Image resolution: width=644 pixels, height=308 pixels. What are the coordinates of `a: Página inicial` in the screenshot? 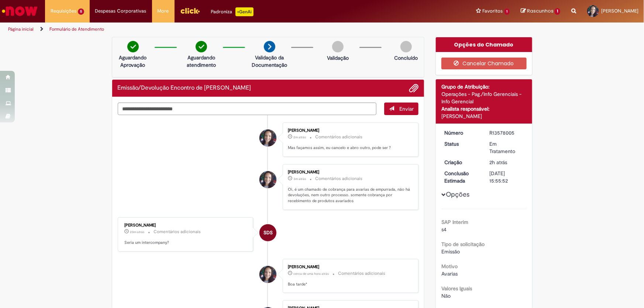 It's located at (21, 29).